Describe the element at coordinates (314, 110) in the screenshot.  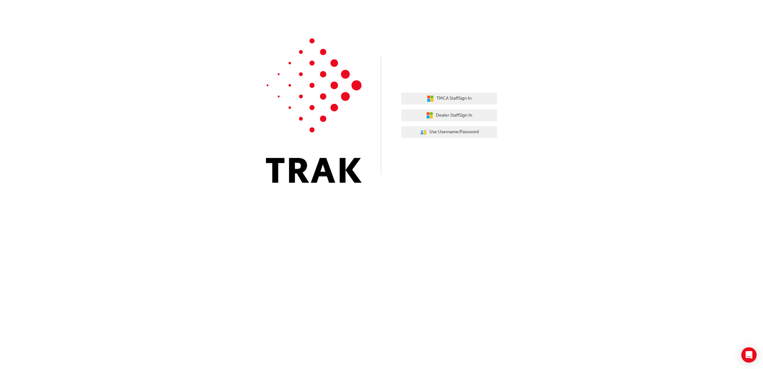
I see `img: Trak` at that location.